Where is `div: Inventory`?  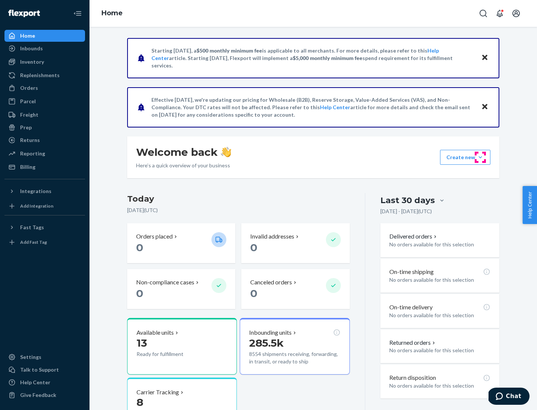
div: Inventory is located at coordinates (32, 62).